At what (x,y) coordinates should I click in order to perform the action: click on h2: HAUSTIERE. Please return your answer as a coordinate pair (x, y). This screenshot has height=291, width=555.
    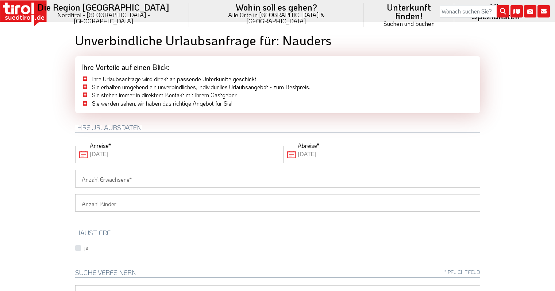
    Looking at the image, I should click on (278, 234).